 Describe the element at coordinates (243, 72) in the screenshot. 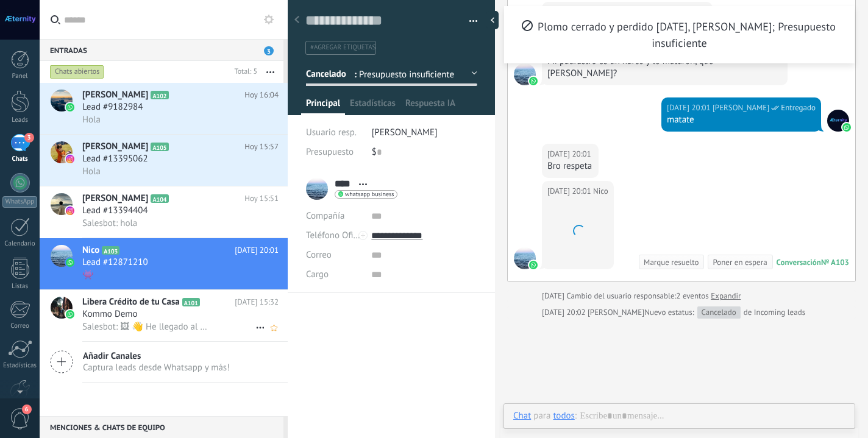

I see `div: Total: 5` at that location.